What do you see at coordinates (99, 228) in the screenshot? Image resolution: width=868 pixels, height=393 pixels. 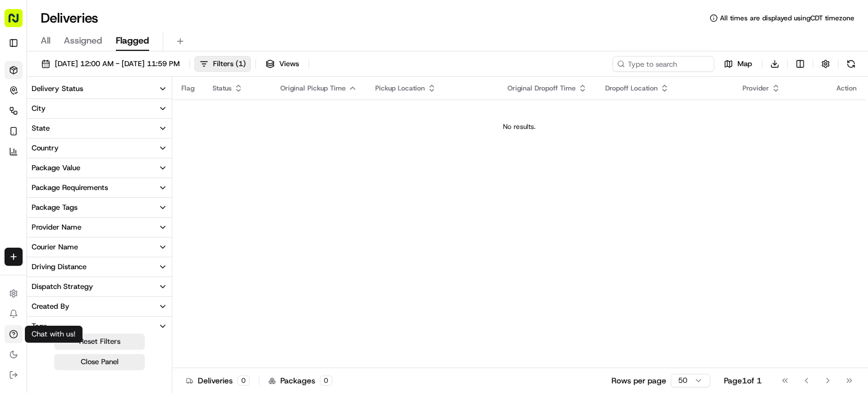 I see `button: Provider Name` at bounding box center [99, 228].